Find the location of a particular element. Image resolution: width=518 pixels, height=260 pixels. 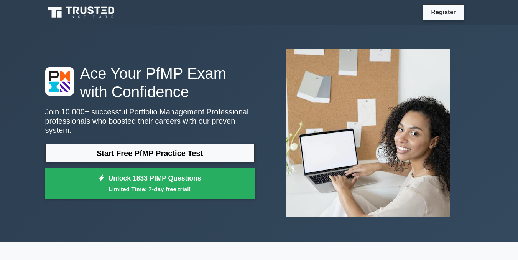

a: Unlock 1833 PfMP QuestionsLimited Time: 7-day free trial! is located at coordinates (150, 183).